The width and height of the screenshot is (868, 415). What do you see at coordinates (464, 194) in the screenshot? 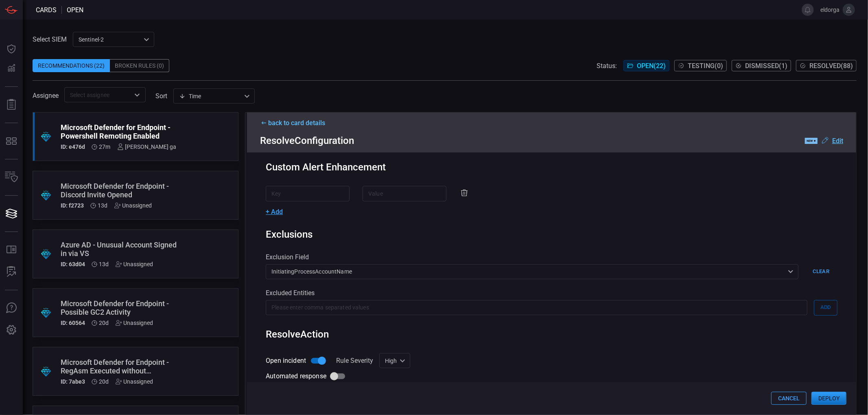
I see `button: Delete` at bounding box center [464, 194].